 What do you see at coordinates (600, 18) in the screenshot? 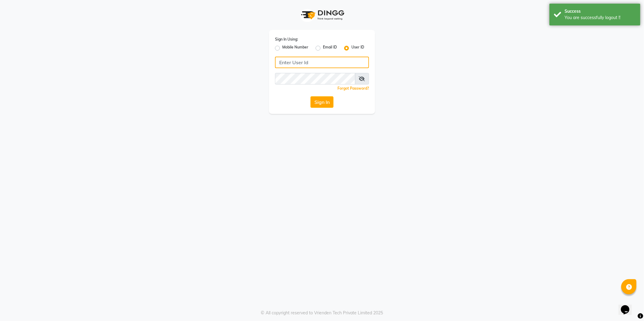
I see `div: You are successfully logout !!` at bounding box center [600, 18].